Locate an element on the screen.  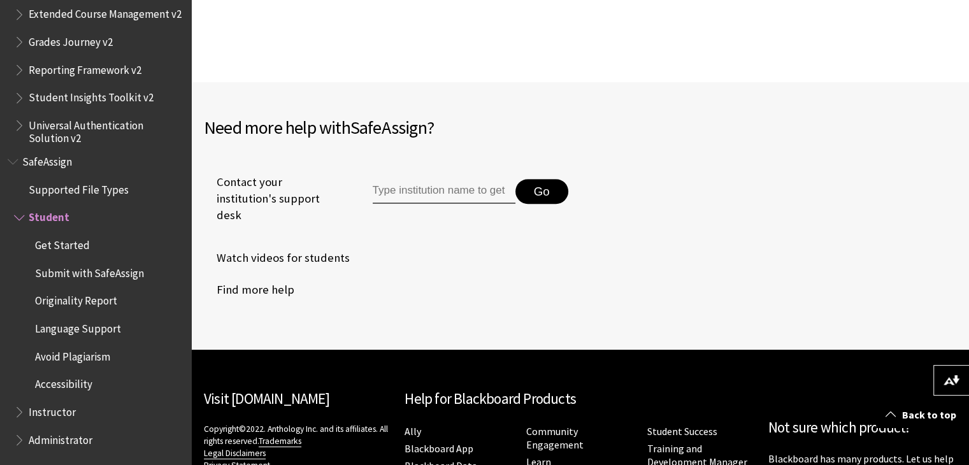
input: Type institution name to get support is located at coordinates (444, 192).